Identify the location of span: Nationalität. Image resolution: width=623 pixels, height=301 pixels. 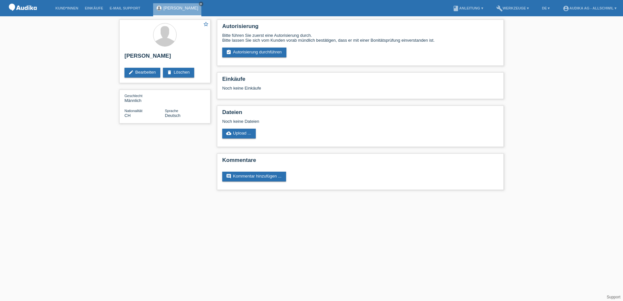
(133, 111).